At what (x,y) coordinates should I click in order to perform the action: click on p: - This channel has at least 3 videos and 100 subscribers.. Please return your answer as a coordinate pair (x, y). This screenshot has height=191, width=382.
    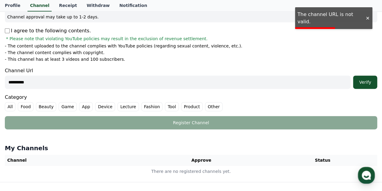
    Looking at the image, I should click on (65, 59).